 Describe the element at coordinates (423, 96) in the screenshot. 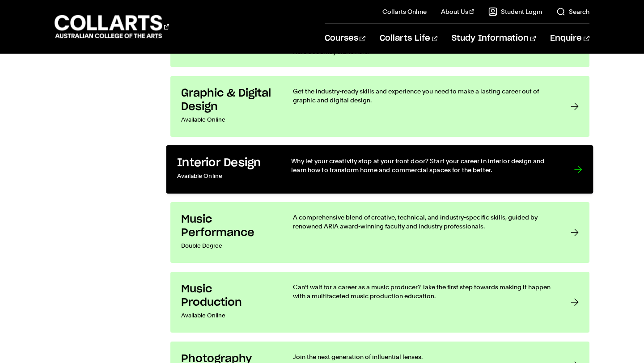

I see `p: Get the industry-ready skills and experience you need to make a lasting career out of graphic and...` at that location.